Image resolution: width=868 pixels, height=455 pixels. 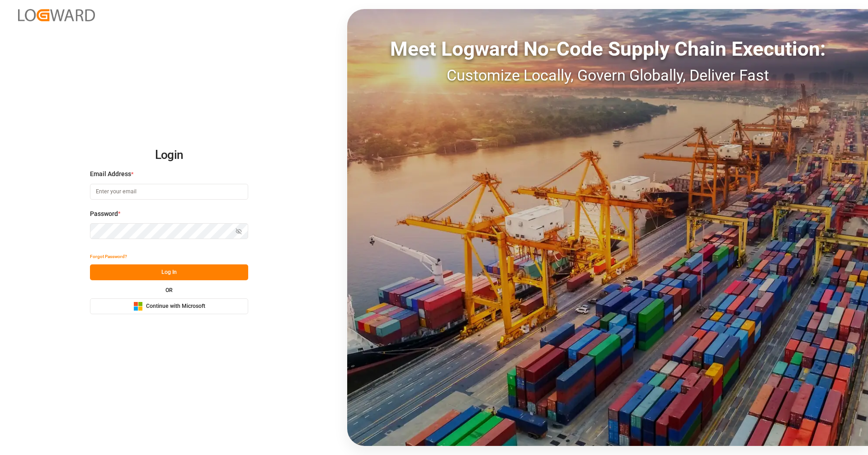 I want to click on div: Customize Locally, Govern Globally, Deliver Fast, so click(x=608, y=75).